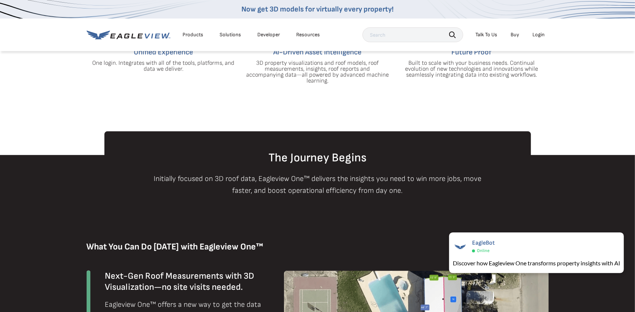 This screenshot has width=635, height=312. What do you see at coordinates (537, 263) in the screenshot?
I see `div: Discover how Eagleview One transforms property insights with AI` at bounding box center [537, 263].